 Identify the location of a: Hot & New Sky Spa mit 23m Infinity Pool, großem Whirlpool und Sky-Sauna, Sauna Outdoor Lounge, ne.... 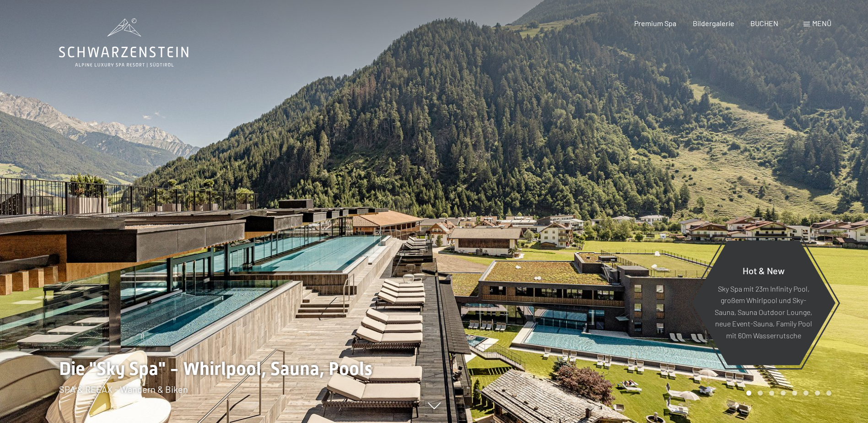
(763, 303).